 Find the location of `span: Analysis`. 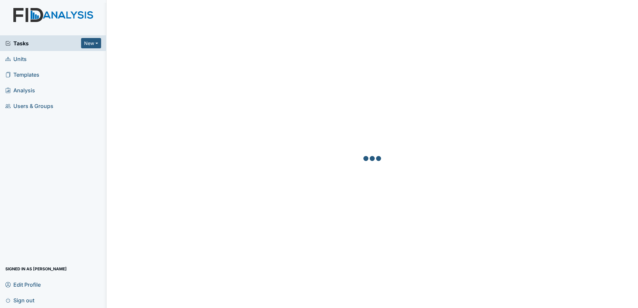

span: Analysis is located at coordinates (20, 90).